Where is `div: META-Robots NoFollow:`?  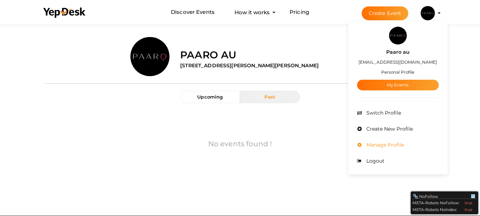 div: META-Robots NoFollow: is located at coordinates (445, 202).